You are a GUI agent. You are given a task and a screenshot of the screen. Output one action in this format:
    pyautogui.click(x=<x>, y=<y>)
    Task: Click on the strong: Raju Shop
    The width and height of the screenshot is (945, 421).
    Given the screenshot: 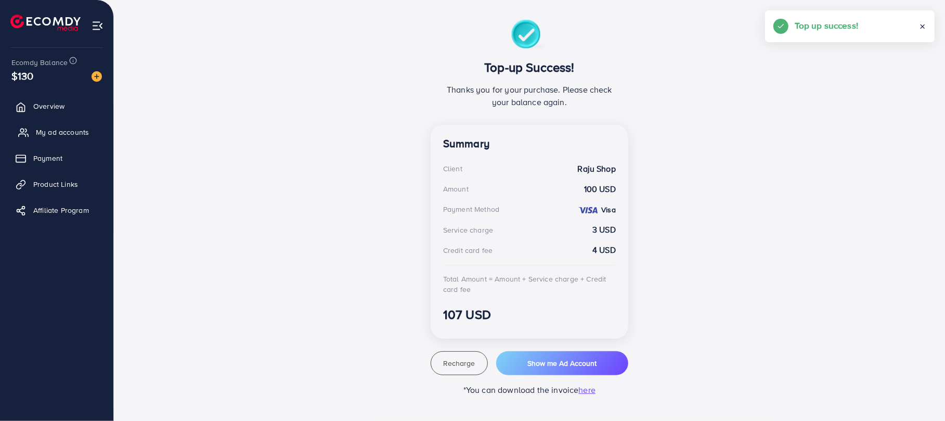 What is the action you would take?
    pyautogui.click(x=597, y=169)
    